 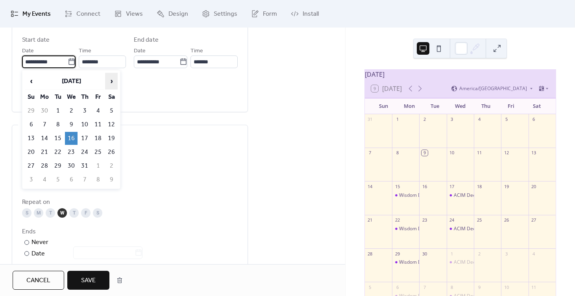 I want to click on div: 28, so click(x=370, y=254).